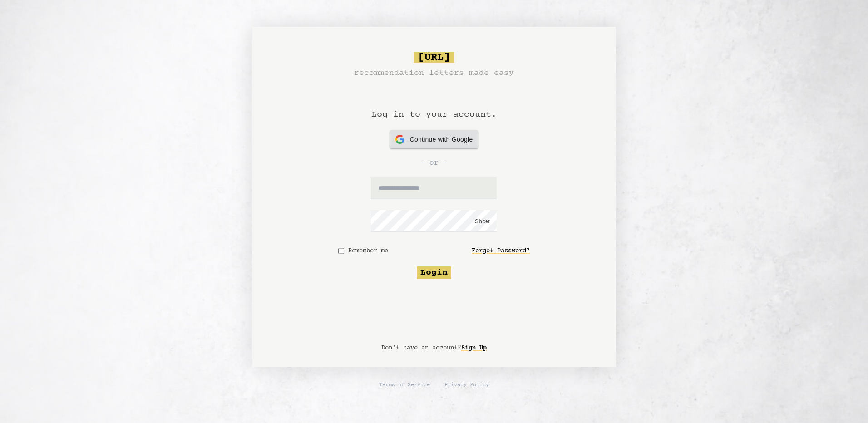  What do you see at coordinates (434, 105) in the screenshot?
I see `h1: Log in to your account.` at bounding box center [434, 105].